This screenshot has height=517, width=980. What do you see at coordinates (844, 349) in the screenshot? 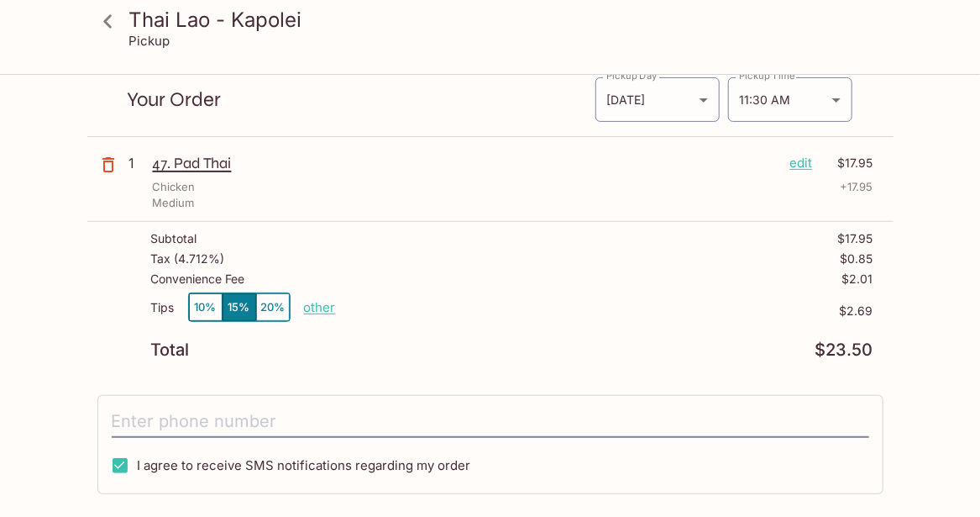
I see `p: $23.50` at bounding box center [844, 349].